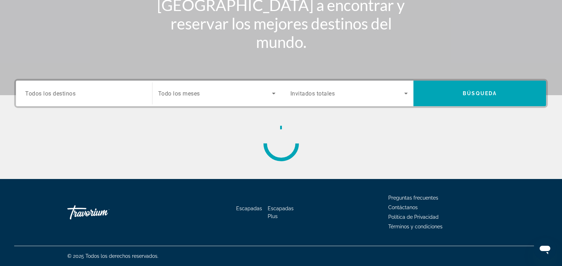  I want to click on font: Política de Privacidad, so click(414, 217).